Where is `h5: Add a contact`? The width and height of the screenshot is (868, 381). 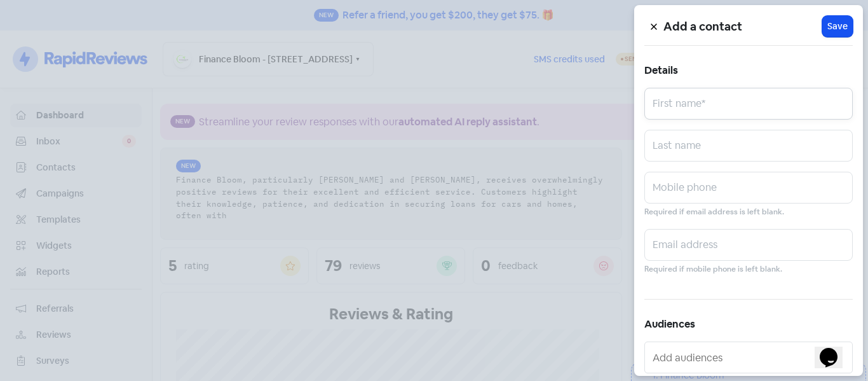
h5: Add a contact is located at coordinates (743, 27).